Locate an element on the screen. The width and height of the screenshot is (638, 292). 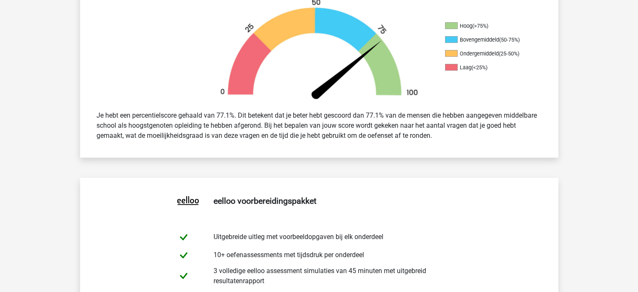
li: Ondergemiddeld is located at coordinates (487, 54).